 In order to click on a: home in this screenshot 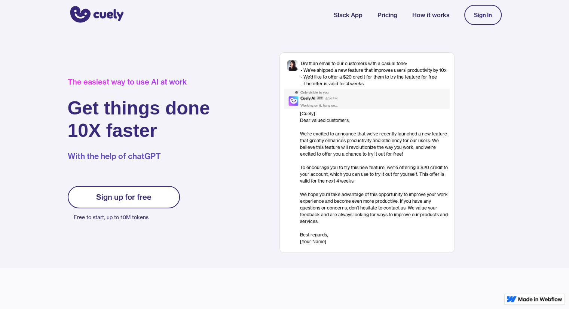, I will do `click(96, 15)`.